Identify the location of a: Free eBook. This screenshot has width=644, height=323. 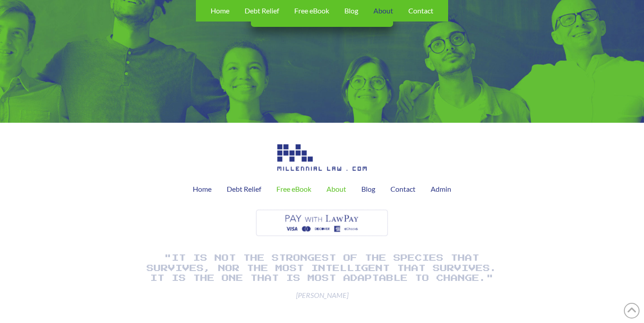
(294, 189).